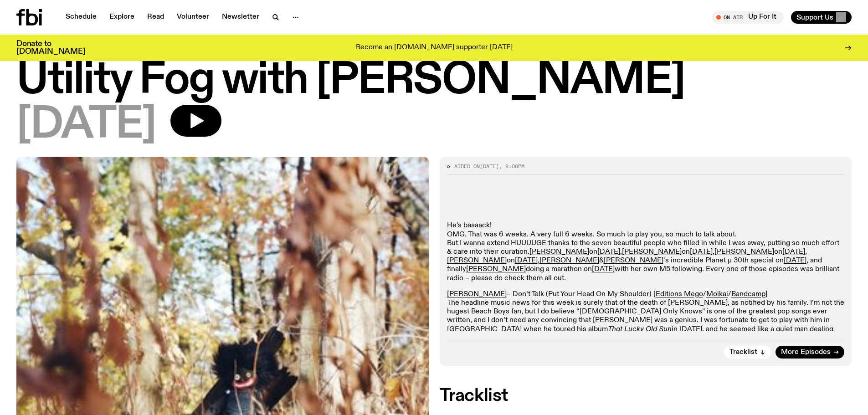 The image size is (868, 415). What do you see at coordinates (815, 17) in the screenshot?
I see `span: Support Us` at bounding box center [815, 17].